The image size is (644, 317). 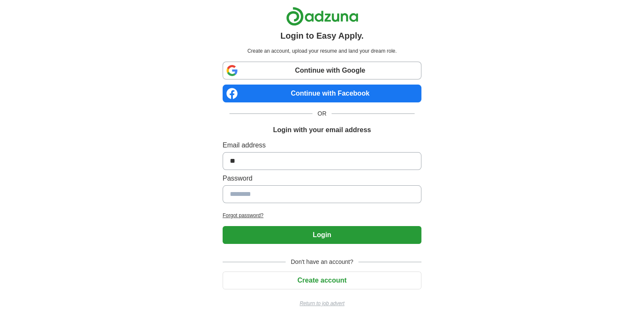 I want to click on p: Return to job advert, so click(x=322, y=303).